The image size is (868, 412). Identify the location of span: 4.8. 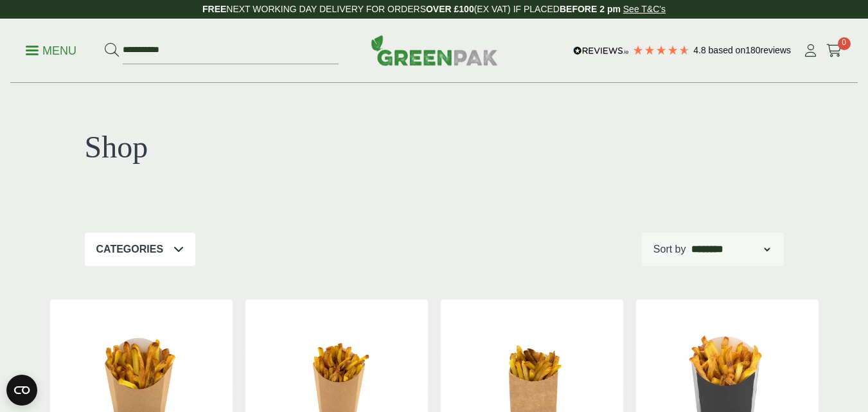
(700, 50).